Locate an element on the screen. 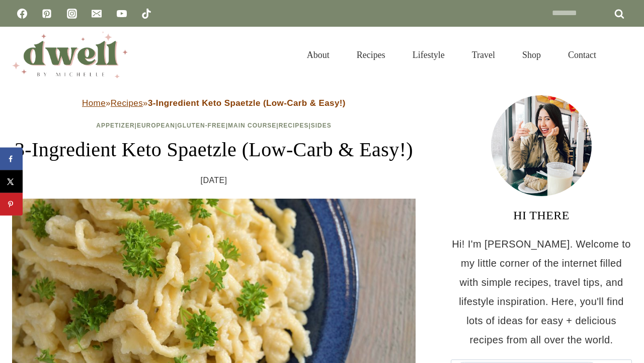 The height and width of the screenshot is (363, 644). a: Lifestyle is located at coordinates (429, 55).